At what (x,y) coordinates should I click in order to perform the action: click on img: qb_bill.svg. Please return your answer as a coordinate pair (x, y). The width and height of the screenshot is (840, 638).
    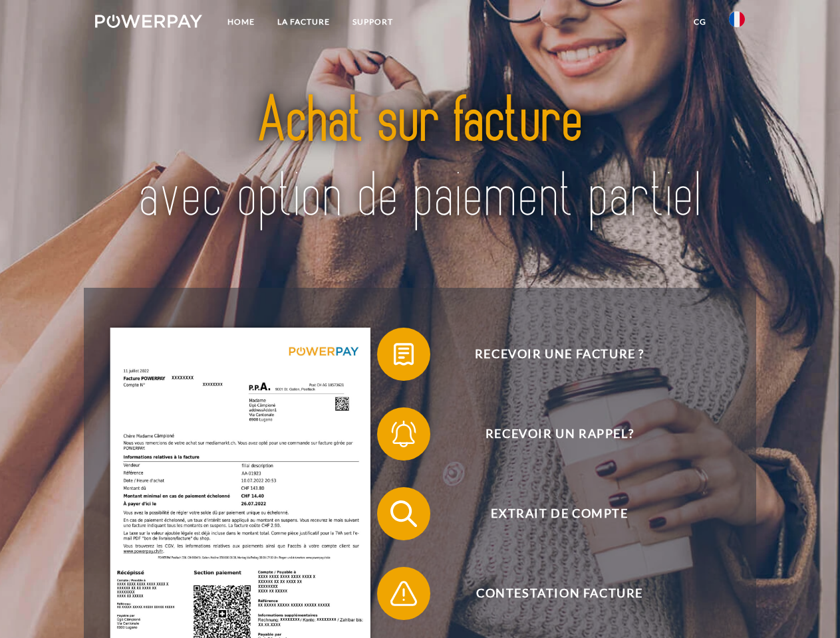
    Looking at the image, I should click on (404, 354).